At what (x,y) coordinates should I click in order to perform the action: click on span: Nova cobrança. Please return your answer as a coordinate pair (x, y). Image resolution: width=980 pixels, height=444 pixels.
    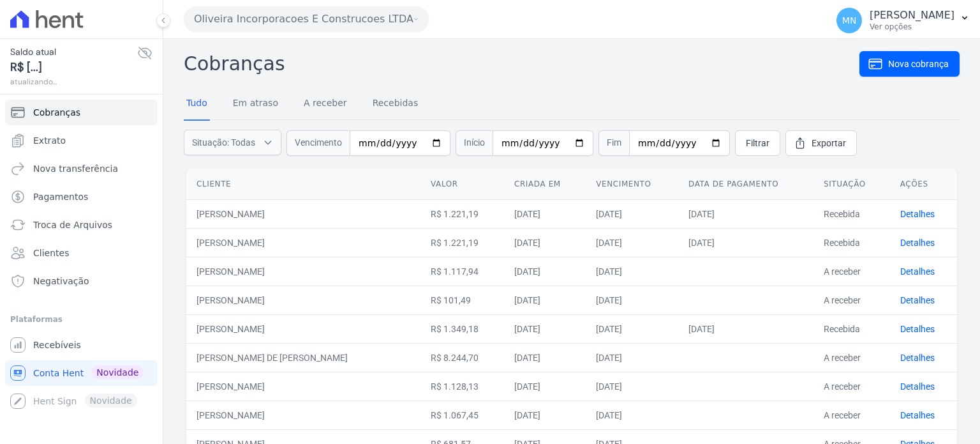
    Looking at the image, I should click on (918, 64).